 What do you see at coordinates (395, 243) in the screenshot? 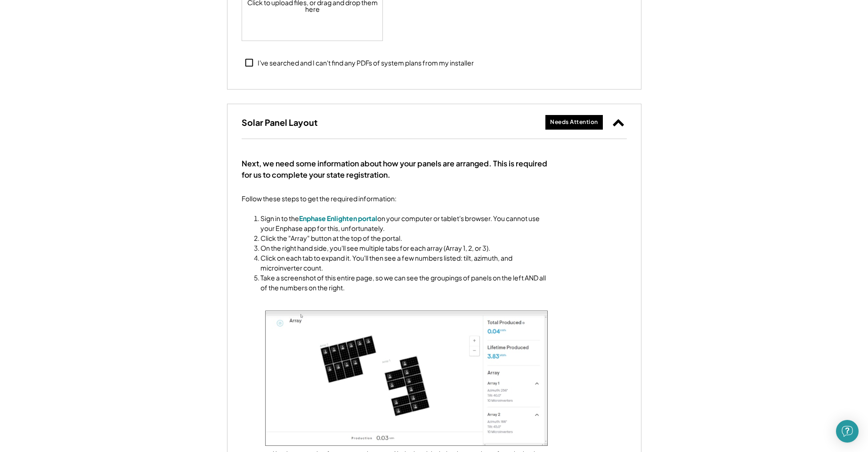
I see `div: Follow these steps to get the required information:` at bounding box center [395, 243].